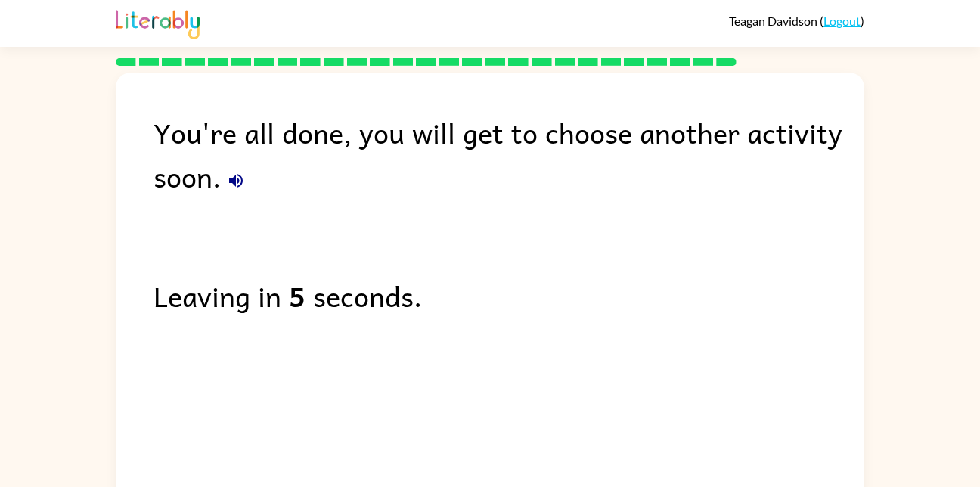 Image resolution: width=980 pixels, height=487 pixels. What do you see at coordinates (508, 155) in the screenshot?
I see `div: You're all done, you will get to choose another activity soon.` at bounding box center [508, 155].